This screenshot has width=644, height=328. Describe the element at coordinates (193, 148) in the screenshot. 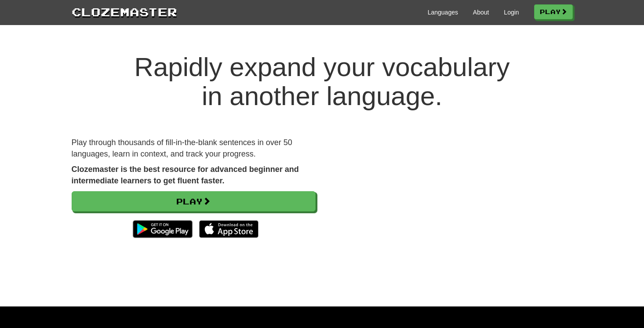

I see `p: Play through thousands of fill-in-the-blank sentences in over 50 languages, learn in context, and...` at that location.